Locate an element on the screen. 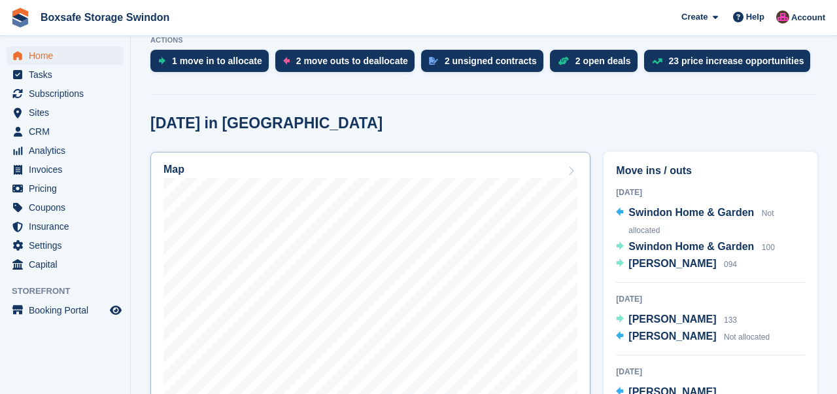 The image size is (837, 394). img: Philip Matthews is located at coordinates (783, 17).